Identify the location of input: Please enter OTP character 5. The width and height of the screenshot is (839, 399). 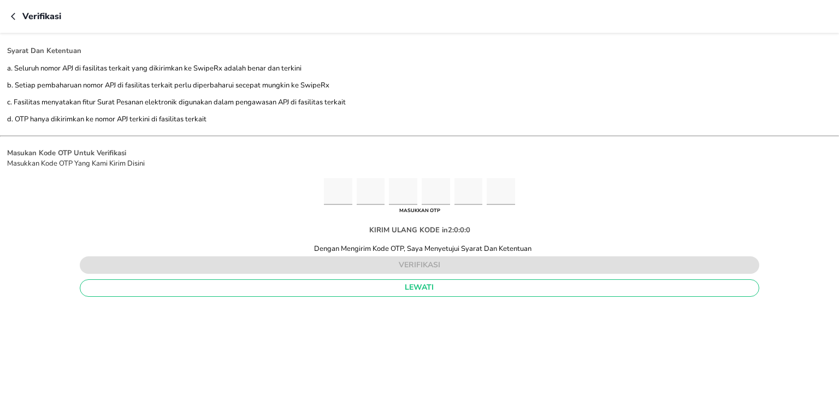
(469, 191).